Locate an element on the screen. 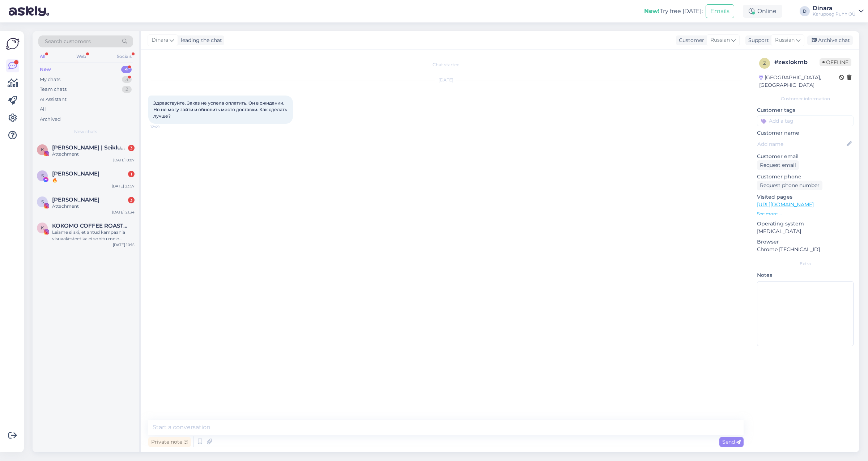 The height and width of the screenshot is (461, 868). div: 2 is located at coordinates (127, 89).